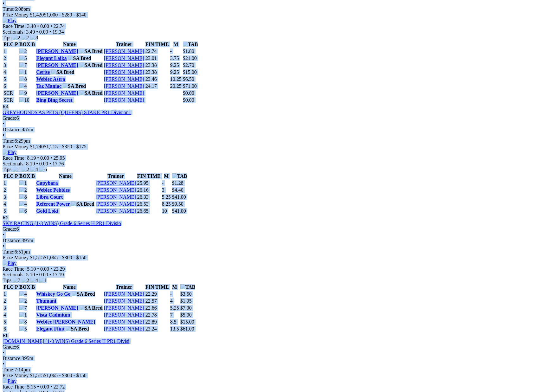  I want to click on td: 4, so click(11, 72).